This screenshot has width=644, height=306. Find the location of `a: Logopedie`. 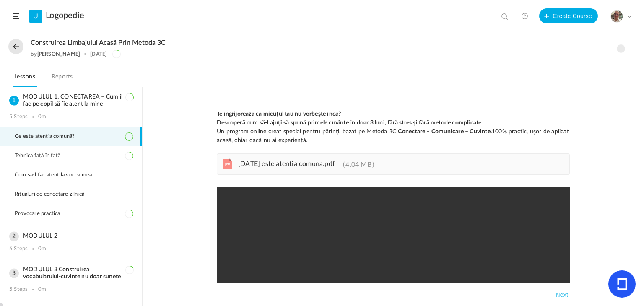

a: Logopedie is located at coordinates (65, 16).